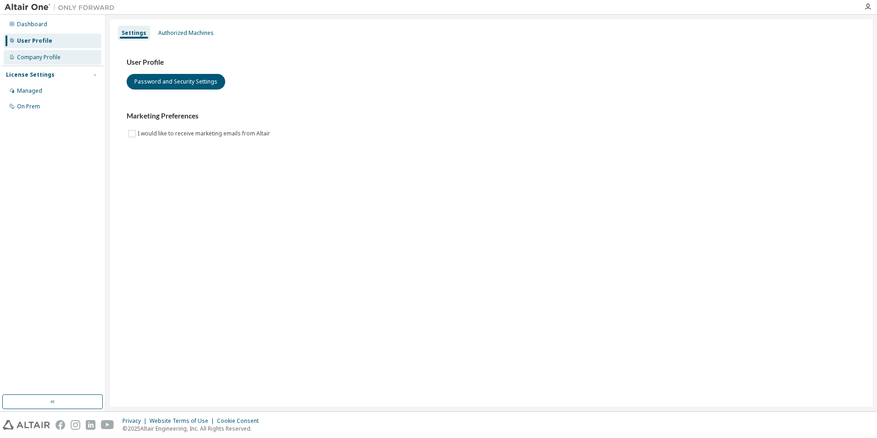 Image resolution: width=877 pixels, height=438 pixels. Describe the element at coordinates (134, 33) in the screenshot. I see `div: Settings` at that location.